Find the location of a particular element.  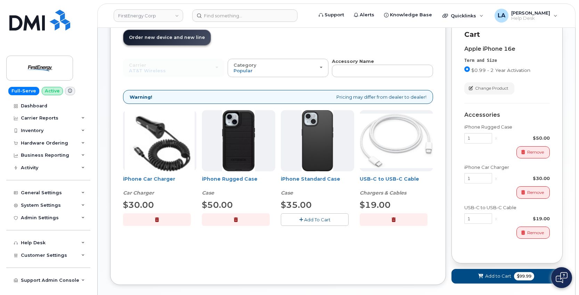

a: iPhone Rugged Case is located at coordinates (230, 179).